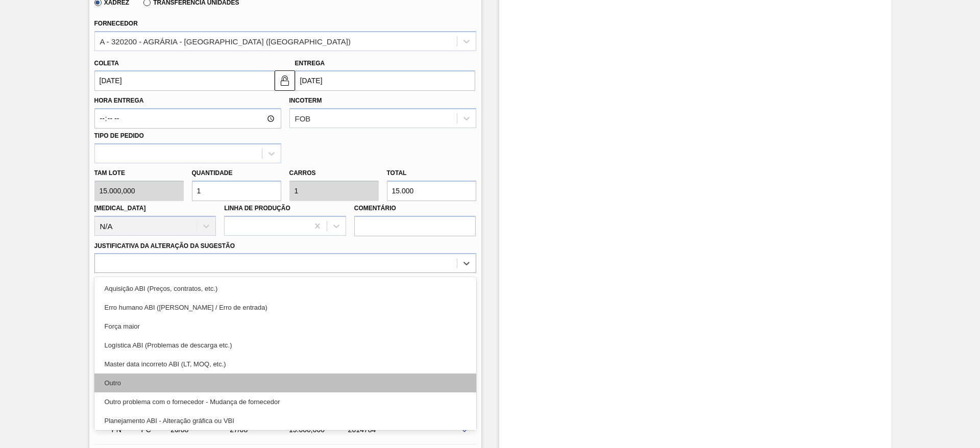 This screenshot has width=980, height=448. What do you see at coordinates (285, 283) in the screenshot?
I see `label: Observações` at bounding box center [285, 283].